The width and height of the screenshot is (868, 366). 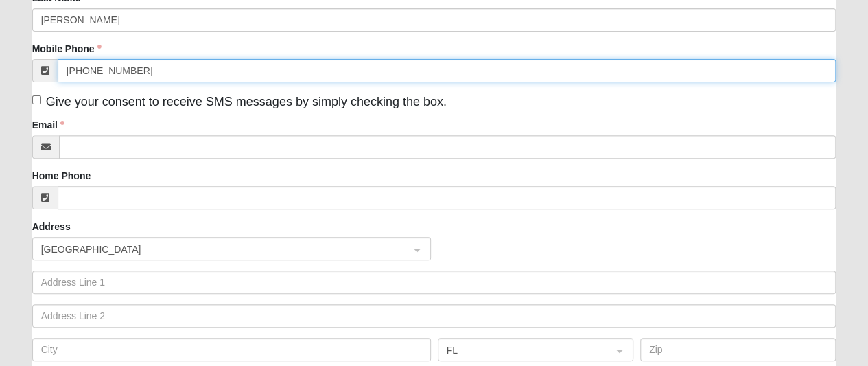 I want to click on label: Address, so click(x=52, y=227).